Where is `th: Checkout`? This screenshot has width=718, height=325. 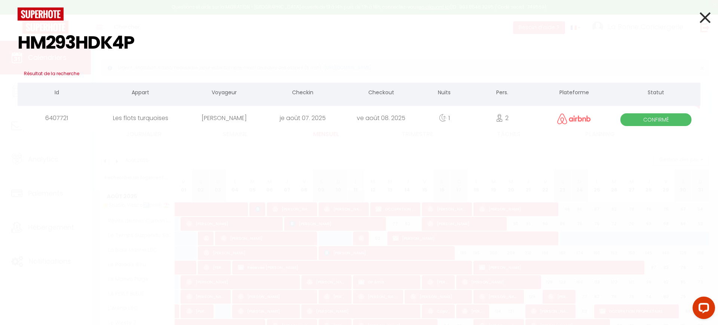 th: Checkout is located at coordinates (381, 93).